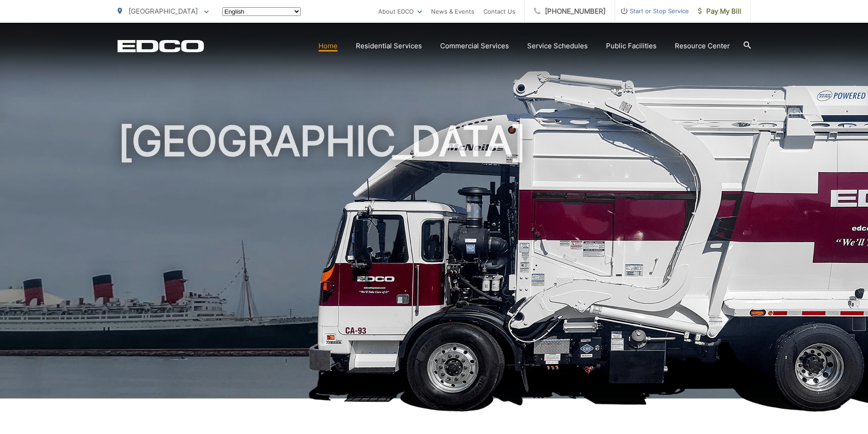 Image resolution: width=868 pixels, height=434 pixels. I want to click on a: EDCD logo. Return to the homepage., so click(161, 46).